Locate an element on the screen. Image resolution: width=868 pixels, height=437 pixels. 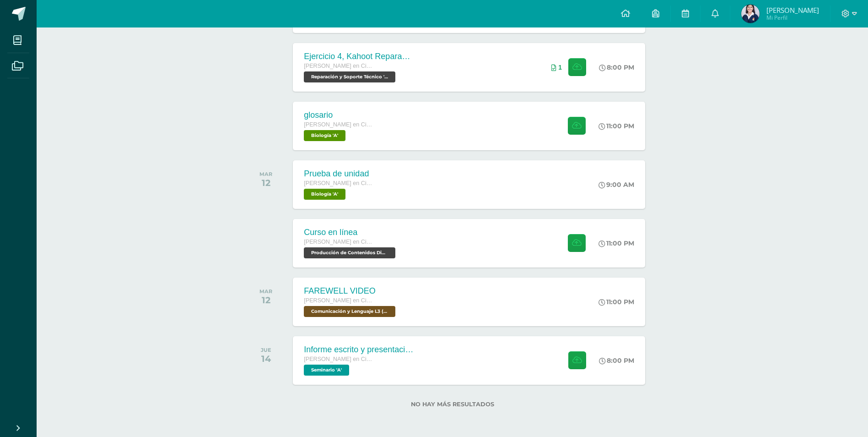
label: No hay más resultados is located at coordinates (452, 404).